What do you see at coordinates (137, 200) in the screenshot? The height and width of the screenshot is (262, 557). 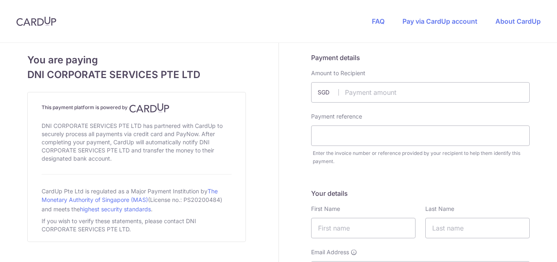 I see `div: CardUp Pte Ltd is regulated as a Major Payment Institution by (License no.: PS20200484) and meets...` at bounding box center [137, 200].